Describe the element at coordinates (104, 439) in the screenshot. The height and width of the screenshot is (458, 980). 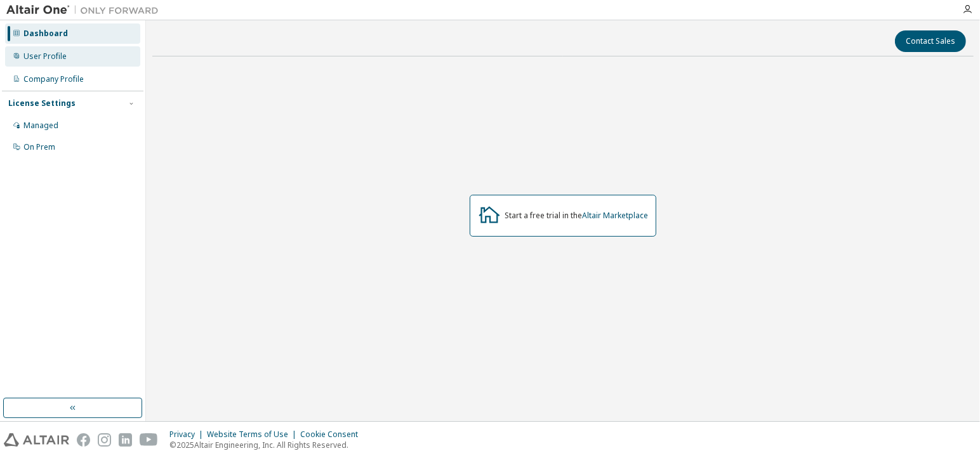
I see `img: instagram.svg` at that location.